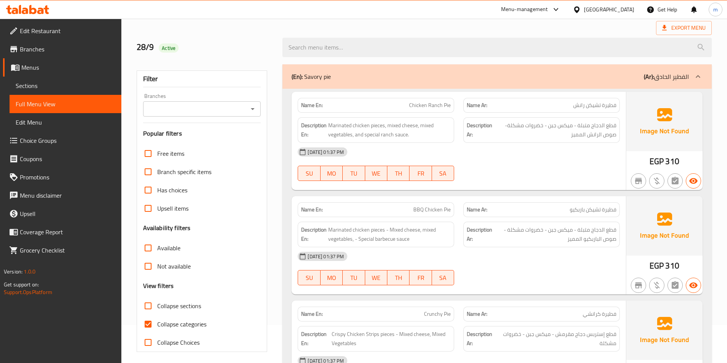 This screenshot has height=363, width=727. What do you see at coordinates (169, 248) in the screenshot?
I see `span: Available` at bounding box center [169, 248].